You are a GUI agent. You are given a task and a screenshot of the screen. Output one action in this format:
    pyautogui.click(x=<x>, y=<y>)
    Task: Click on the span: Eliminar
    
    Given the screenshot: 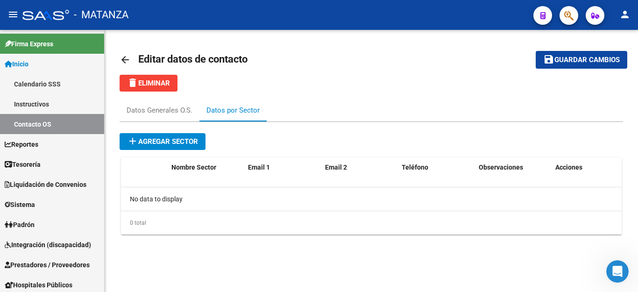 What is the action you would take?
    pyautogui.click(x=149, y=83)
    